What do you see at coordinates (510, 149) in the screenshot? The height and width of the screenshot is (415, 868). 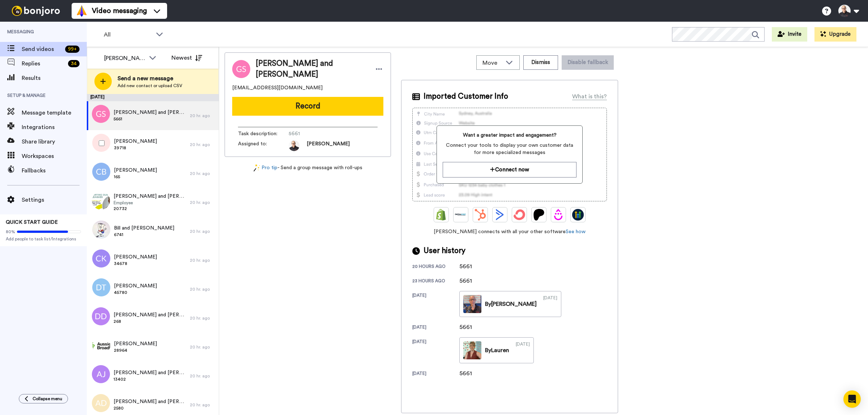 I see `span: Connect your tools to display your own customer data for more specialized messages` at bounding box center [510, 149].